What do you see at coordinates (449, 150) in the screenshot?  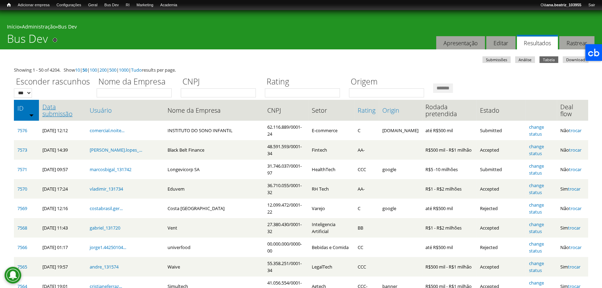 I see `td: R$500 mil - R$1 milhão` at bounding box center [449, 150].